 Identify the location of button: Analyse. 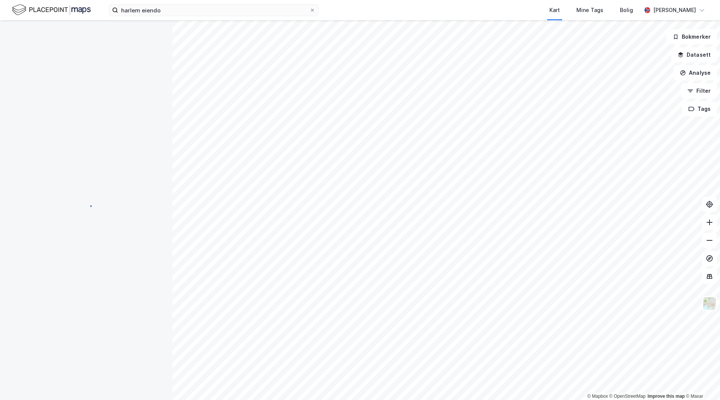
(696, 73).